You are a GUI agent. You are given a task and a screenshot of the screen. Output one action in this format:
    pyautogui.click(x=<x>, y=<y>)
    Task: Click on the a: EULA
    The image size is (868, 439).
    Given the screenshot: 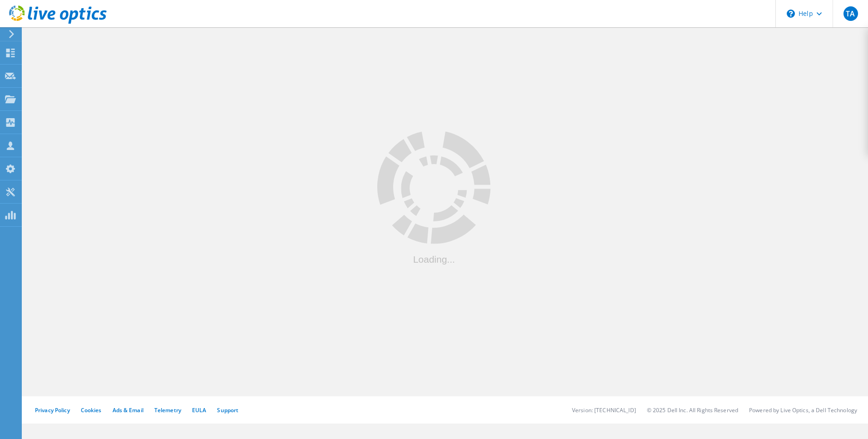 What is the action you would take?
    pyautogui.click(x=199, y=410)
    